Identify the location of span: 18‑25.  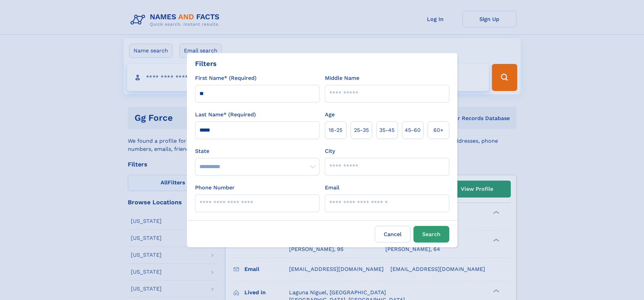
(336, 131).